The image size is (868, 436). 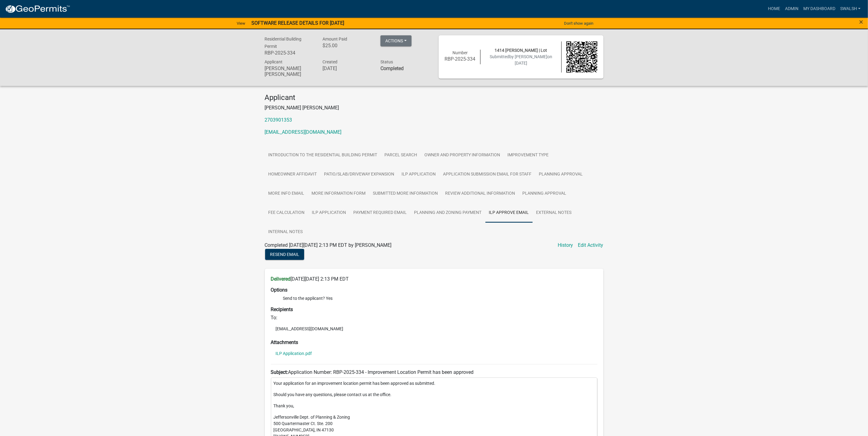 I want to click on span: Amount Paid, so click(x=334, y=39).